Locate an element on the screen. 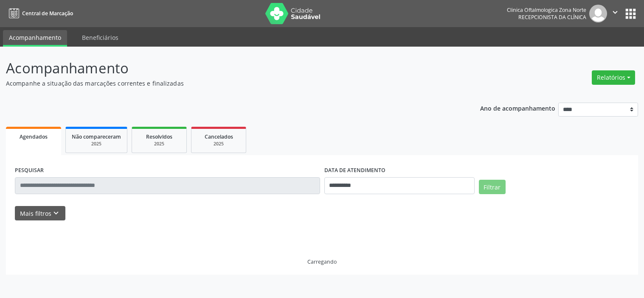 The height and width of the screenshot is (298, 644). span: Cancelados is located at coordinates (218, 136).